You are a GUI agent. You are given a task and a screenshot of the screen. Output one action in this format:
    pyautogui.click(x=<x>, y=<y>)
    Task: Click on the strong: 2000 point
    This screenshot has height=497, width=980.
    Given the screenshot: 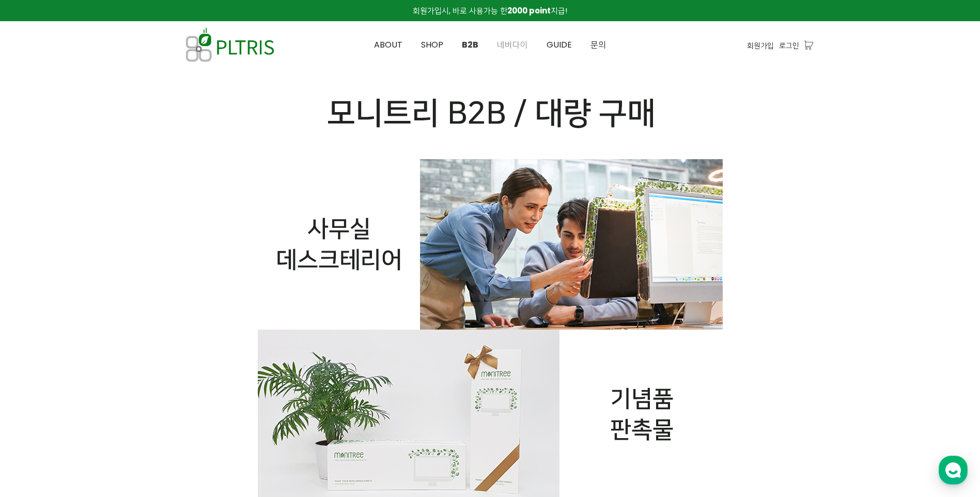 What is the action you would take?
    pyautogui.click(x=529, y=11)
    